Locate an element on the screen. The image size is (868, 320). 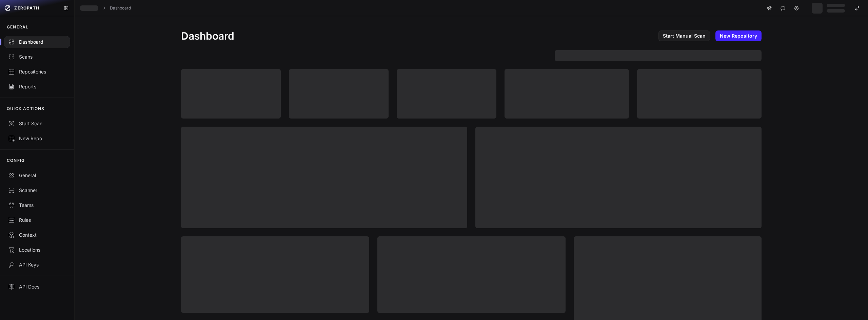
a: New Repository is located at coordinates (739, 36).